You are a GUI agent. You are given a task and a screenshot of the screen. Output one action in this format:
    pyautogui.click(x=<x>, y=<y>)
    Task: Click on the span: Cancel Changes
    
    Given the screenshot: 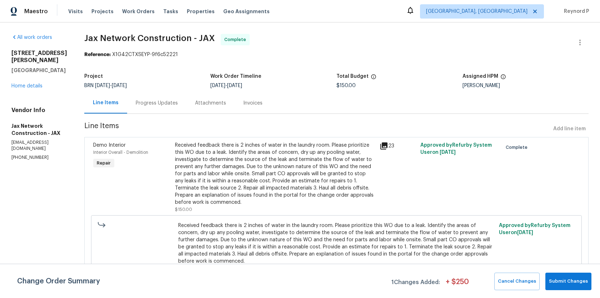 What is the action you would take?
    pyautogui.click(x=517, y=281)
    